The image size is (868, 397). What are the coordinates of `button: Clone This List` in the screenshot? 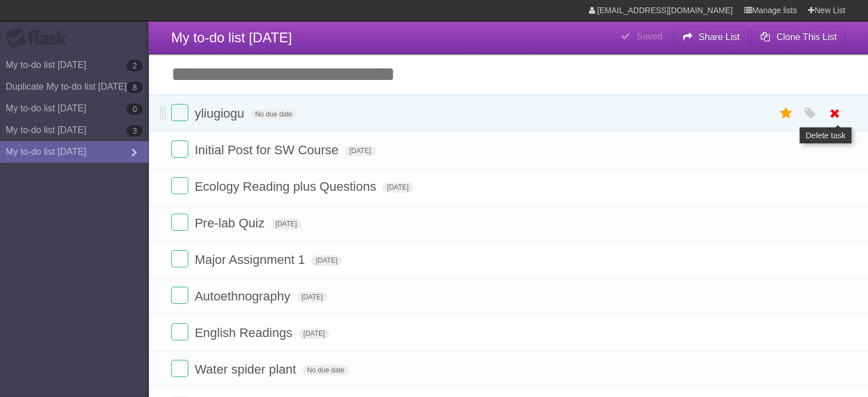 It's located at (797, 37).